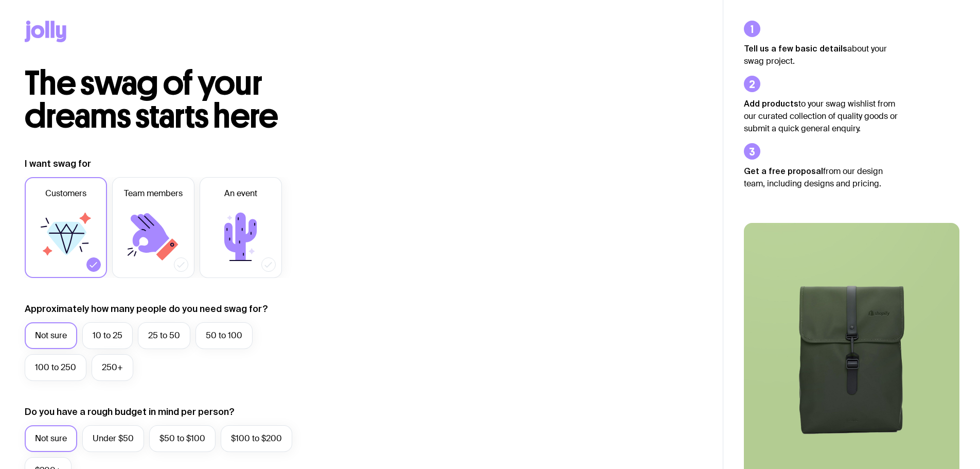  I want to click on label: 250+, so click(112, 367).